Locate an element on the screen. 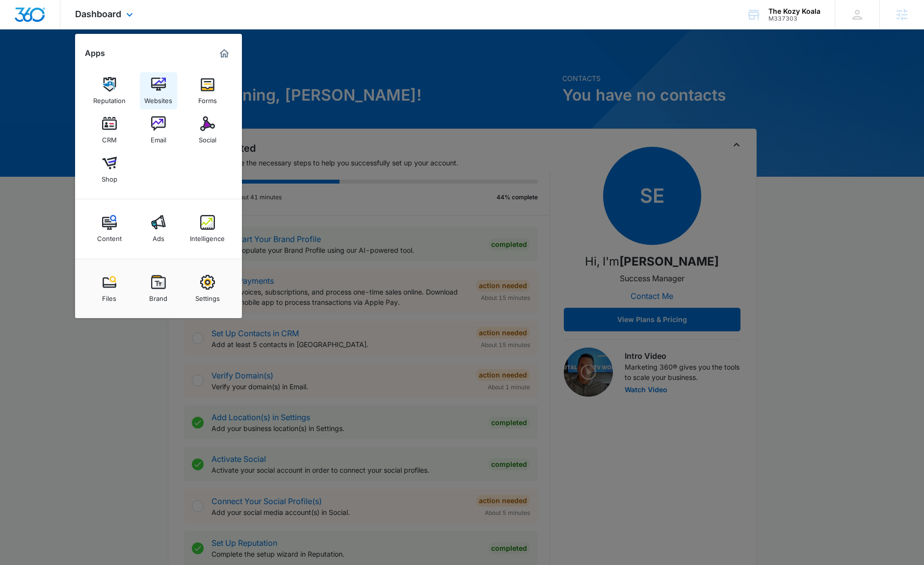  a: Shop is located at coordinates (110, 169).